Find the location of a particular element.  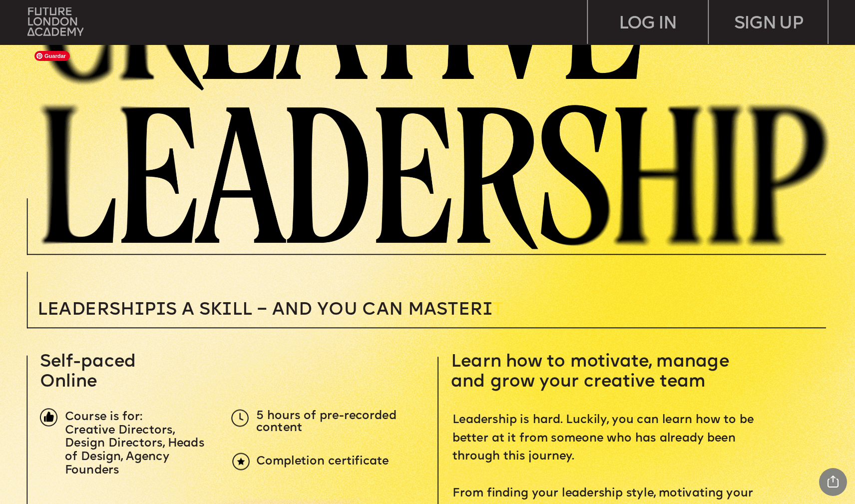

div: Share is located at coordinates (833, 482).